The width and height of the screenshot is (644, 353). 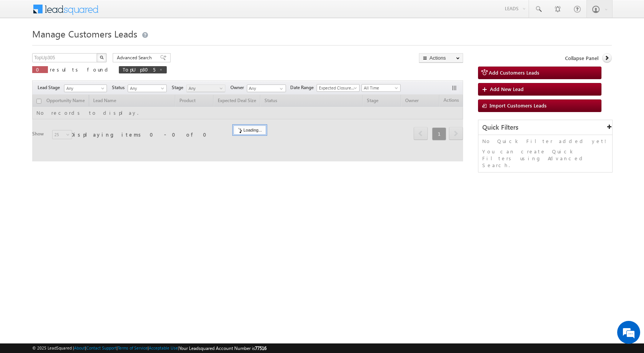 What do you see at coordinates (149, 348) in the screenshot?
I see `span: © 2025 LeadSquared | | | | |` at bounding box center [149, 348].